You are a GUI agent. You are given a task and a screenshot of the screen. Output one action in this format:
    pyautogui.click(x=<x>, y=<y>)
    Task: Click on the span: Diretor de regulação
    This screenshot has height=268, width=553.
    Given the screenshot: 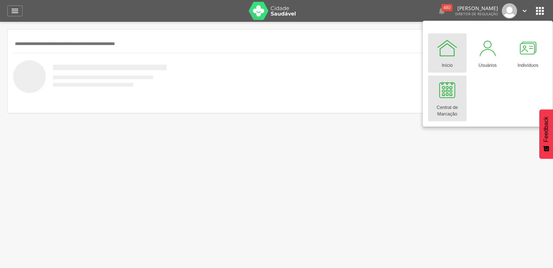 What is the action you would take?
    pyautogui.click(x=477, y=14)
    